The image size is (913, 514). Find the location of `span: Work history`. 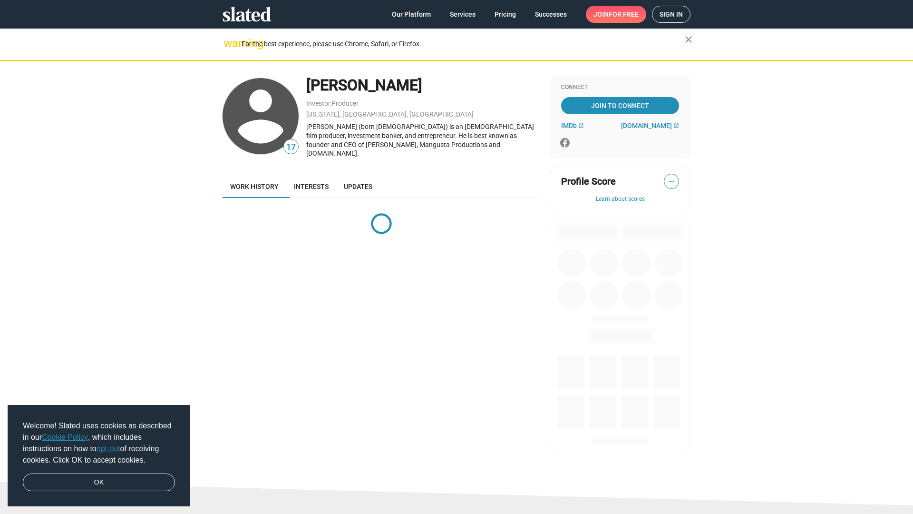

span: Work history is located at coordinates (254, 186).